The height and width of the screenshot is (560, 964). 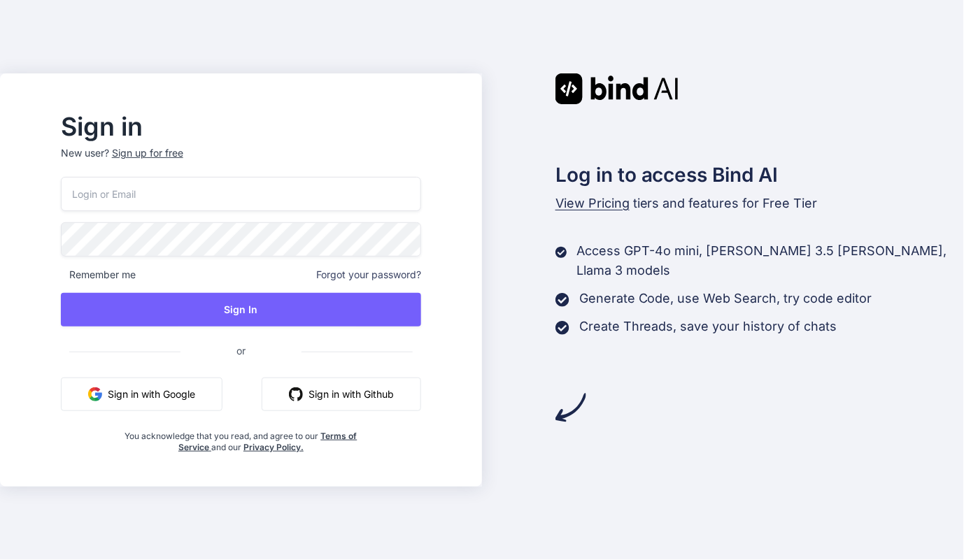 What do you see at coordinates (242, 438) in the screenshot?
I see `div: You acknowledge that you read, and agree to our and our` at bounding box center [242, 438].